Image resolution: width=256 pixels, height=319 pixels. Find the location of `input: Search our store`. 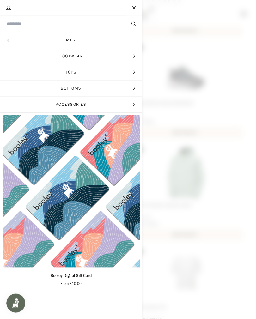

input: Search our store is located at coordinates (60, 24).